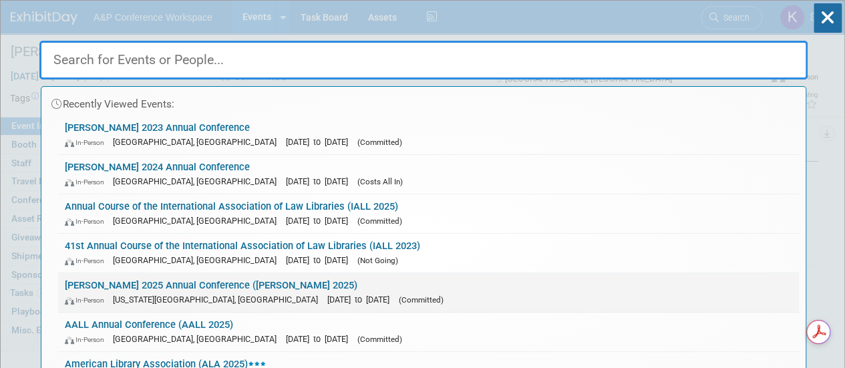 The height and width of the screenshot is (368, 845). What do you see at coordinates (377, 260) in the screenshot?
I see `span: (Not Going)` at bounding box center [377, 260].